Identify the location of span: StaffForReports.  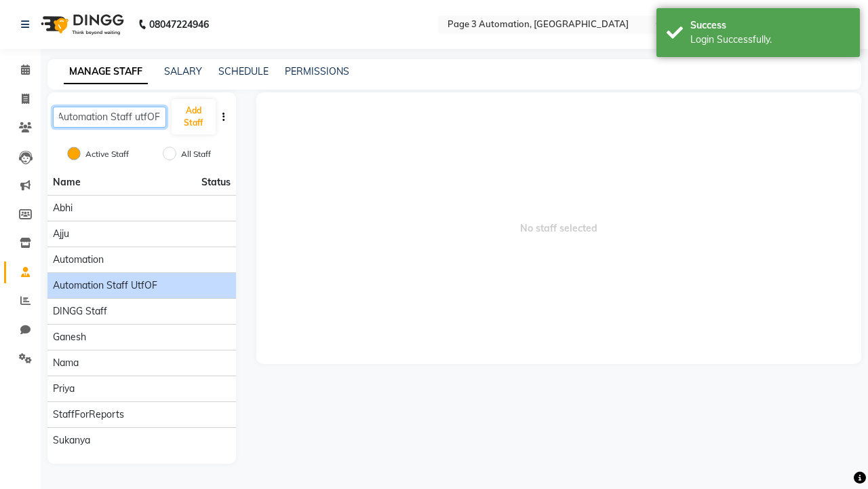
(88, 414).